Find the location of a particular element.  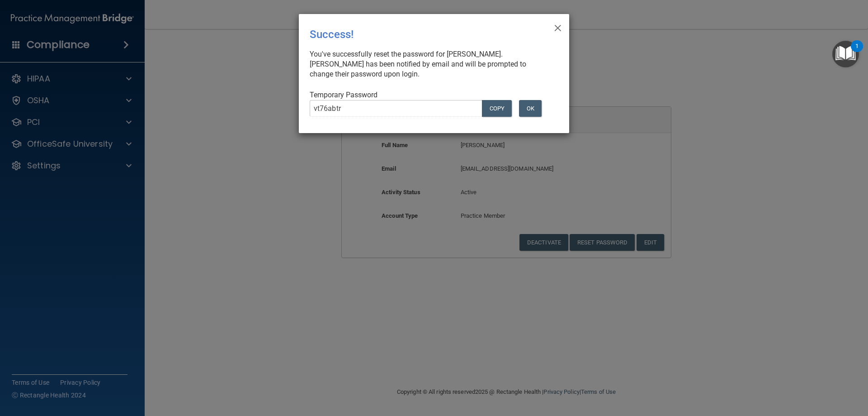

span: Temporary Password is located at coordinates (344, 95).